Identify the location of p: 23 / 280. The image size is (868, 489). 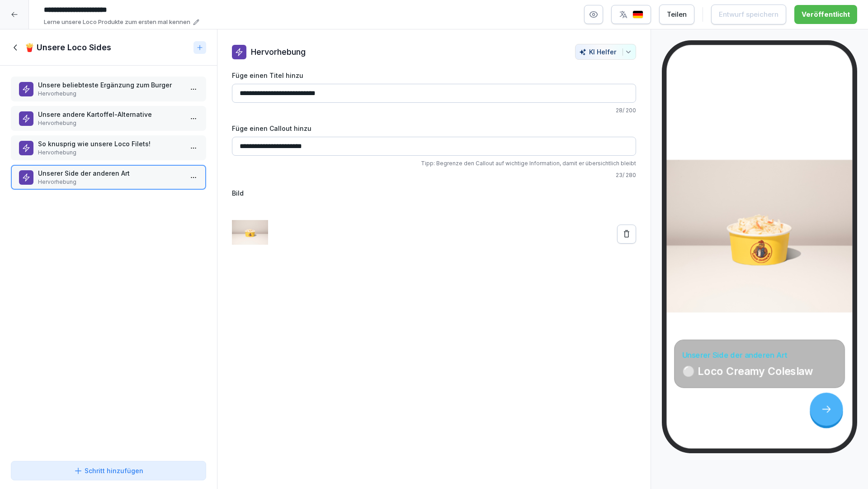
(434, 175).